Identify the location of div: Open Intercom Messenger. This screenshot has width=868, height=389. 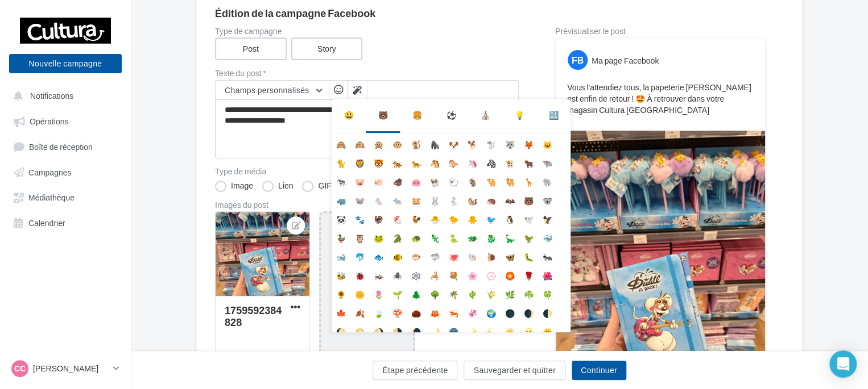
(843, 365).